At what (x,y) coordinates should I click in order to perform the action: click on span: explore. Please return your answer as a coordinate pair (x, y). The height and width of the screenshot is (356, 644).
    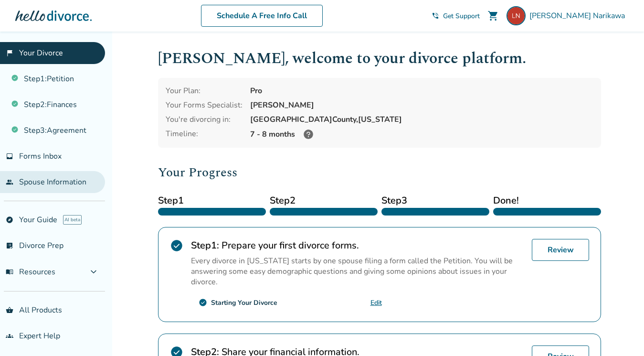
    Looking at the image, I should click on (10, 220).